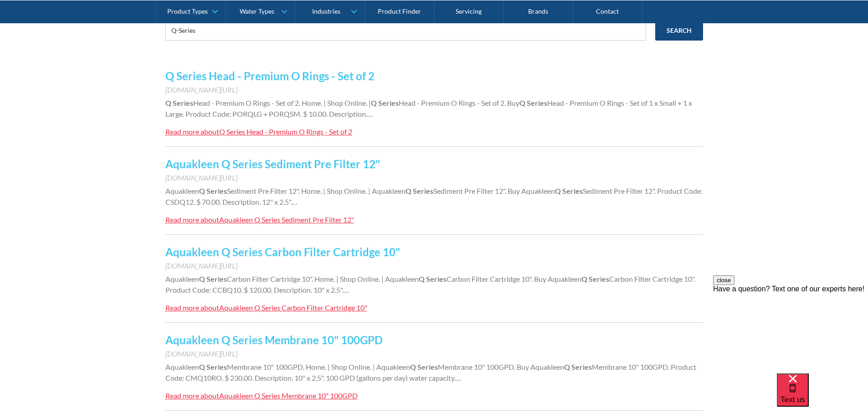 The width and height of the screenshot is (868, 419). What do you see at coordinates (257, 11) in the screenshot?
I see `div: Water Types` at bounding box center [257, 11].